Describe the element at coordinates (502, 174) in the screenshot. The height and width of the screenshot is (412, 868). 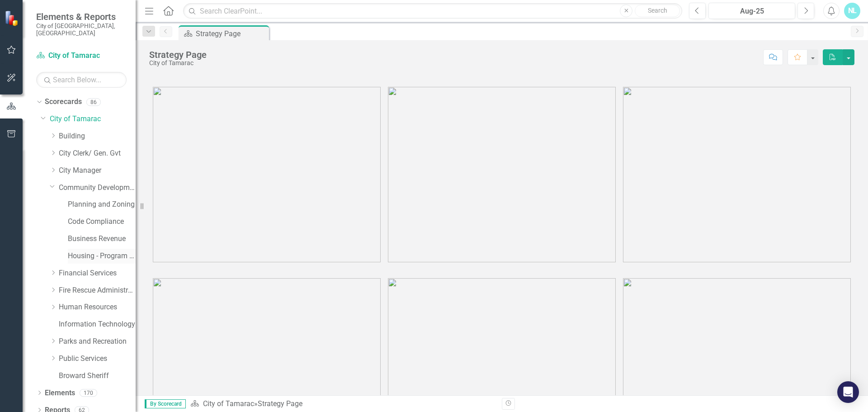
I see `img: tamarac2%20v3.png` at that location.